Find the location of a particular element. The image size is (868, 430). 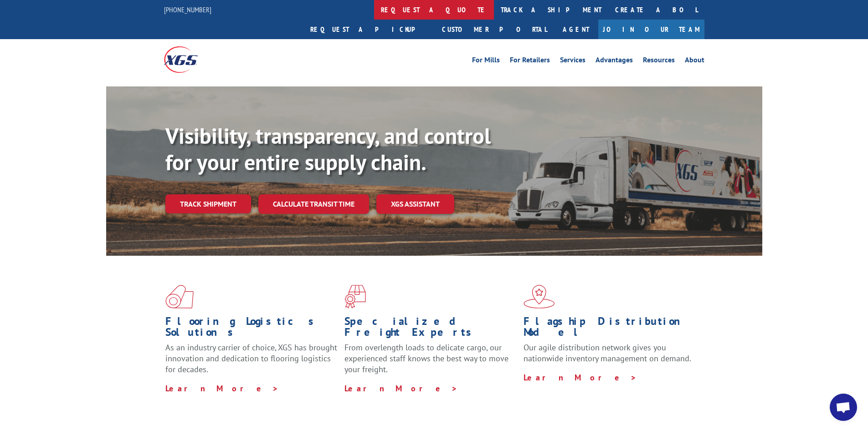

a: Services is located at coordinates (573, 61).